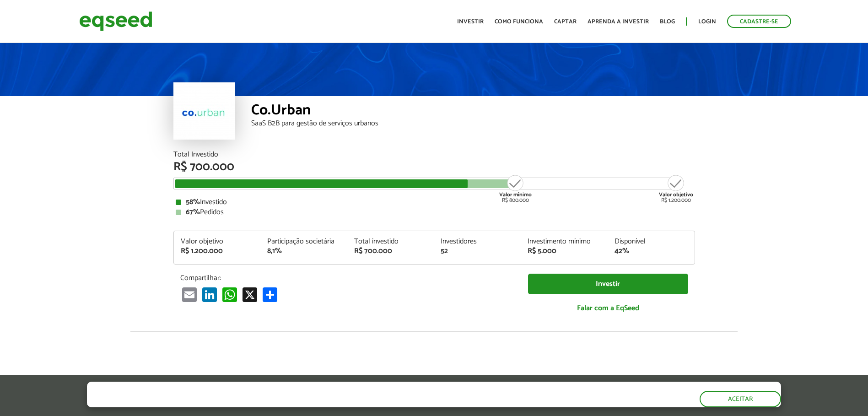  What do you see at coordinates (250, 295) in the screenshot?
I see `a: X` at bounding box center [250, 295].